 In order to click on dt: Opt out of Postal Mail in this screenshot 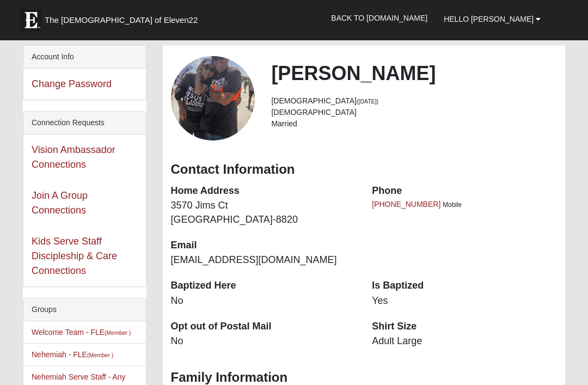, I will do `click(264, 327)`.